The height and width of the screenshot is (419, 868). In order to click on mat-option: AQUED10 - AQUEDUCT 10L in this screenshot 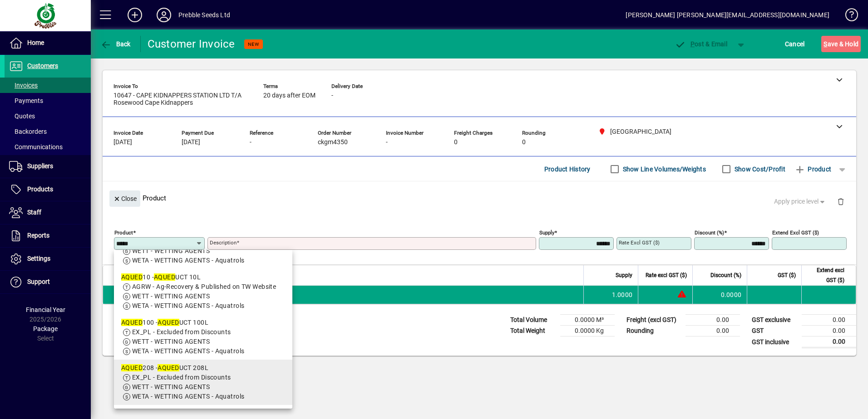, I will do `click(203, 292)`.